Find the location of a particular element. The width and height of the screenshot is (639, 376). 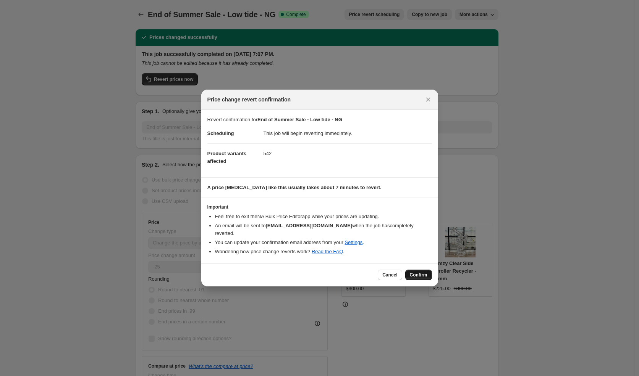

b: End of Summer Sale - Low tide - NG is located at coordinates (300, 119).